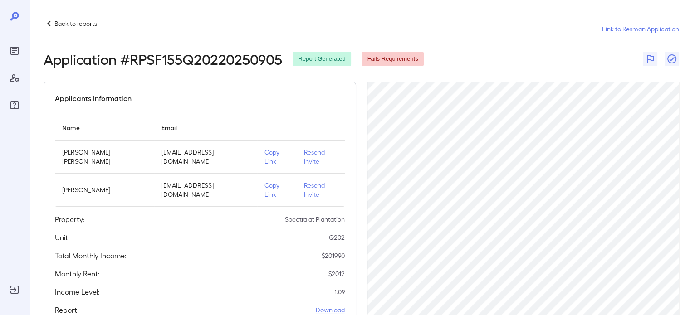 The image size is (690, 315). I want to click on h5: Unit:, so click(62, 238).